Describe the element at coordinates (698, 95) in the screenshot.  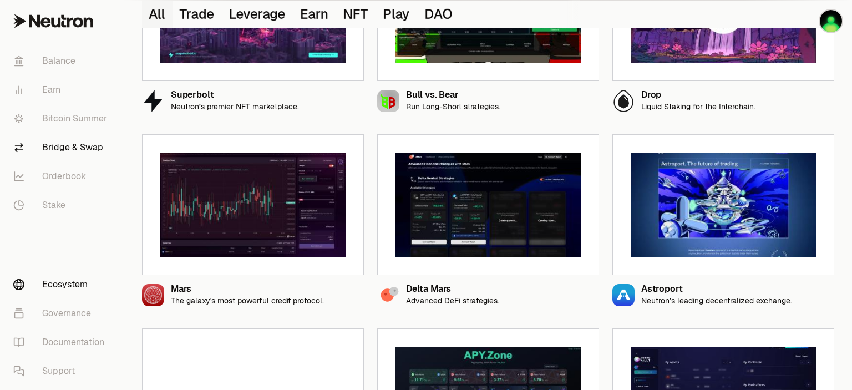
I see `div: Drop` at that location.